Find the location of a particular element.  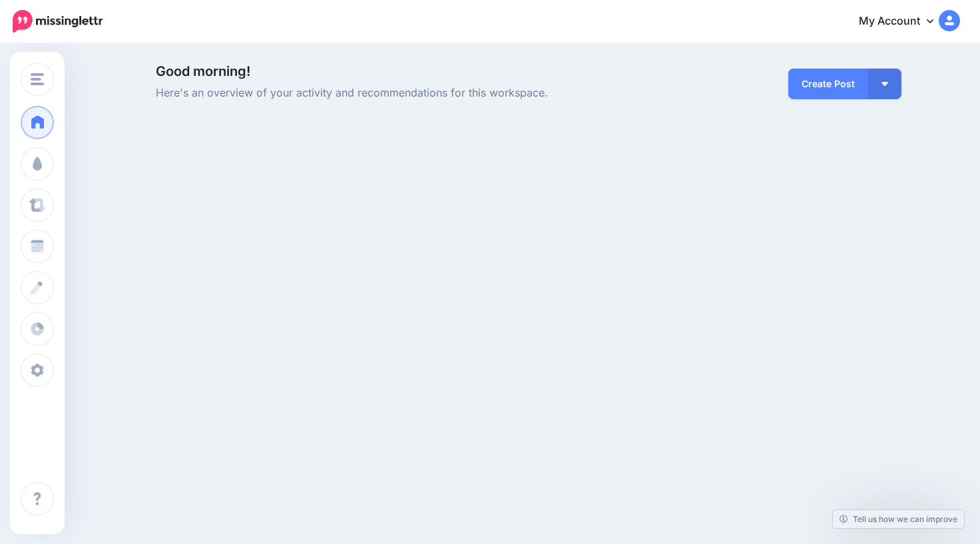

a: Tell us how we can improve is located at coordinates (898, 518).